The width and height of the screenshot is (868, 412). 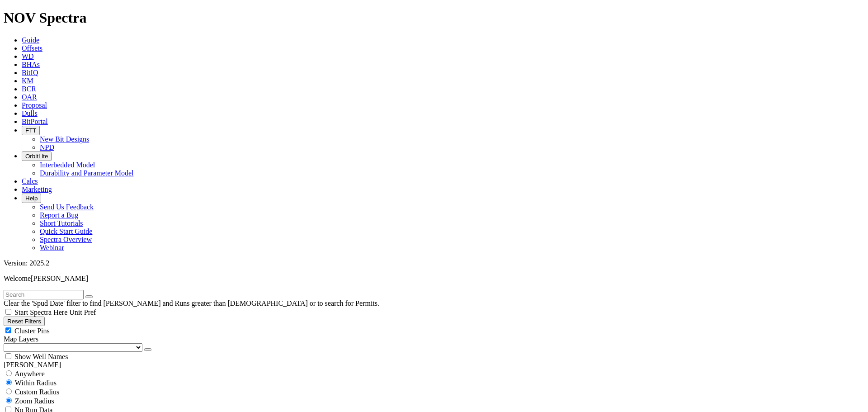 What do you see at coordinates (47, 147) in the screenshot?
I see `a: NPD` at bounding box center [47, 147].